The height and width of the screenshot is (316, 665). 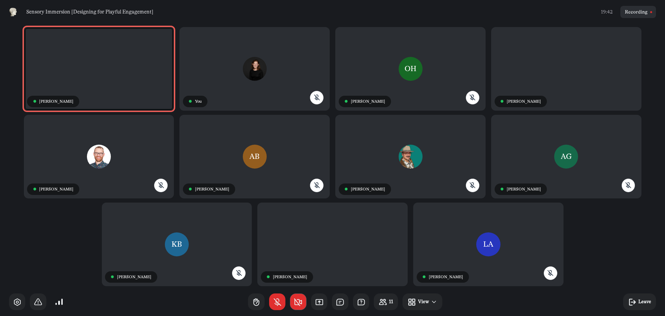 What do you see at coordinates (255, 69) in the screenshot?
I see `div: Roslyn Esperon` at bounding box center [255, 69].